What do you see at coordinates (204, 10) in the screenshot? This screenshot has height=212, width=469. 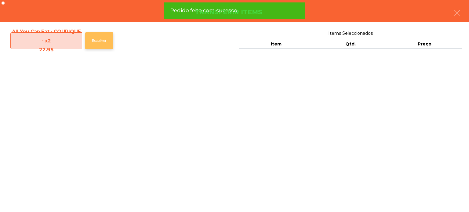 I see `span: Pedido feito com sucesso` at bounding box center [204, 10].